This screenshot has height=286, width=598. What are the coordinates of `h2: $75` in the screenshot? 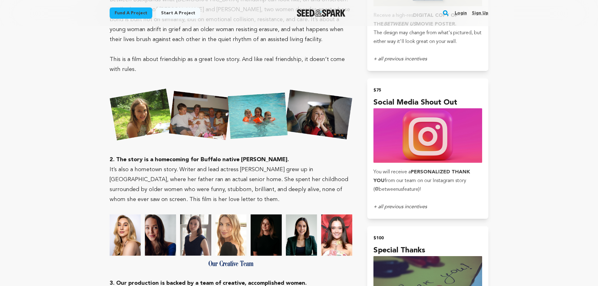 It's located at (428, 90).